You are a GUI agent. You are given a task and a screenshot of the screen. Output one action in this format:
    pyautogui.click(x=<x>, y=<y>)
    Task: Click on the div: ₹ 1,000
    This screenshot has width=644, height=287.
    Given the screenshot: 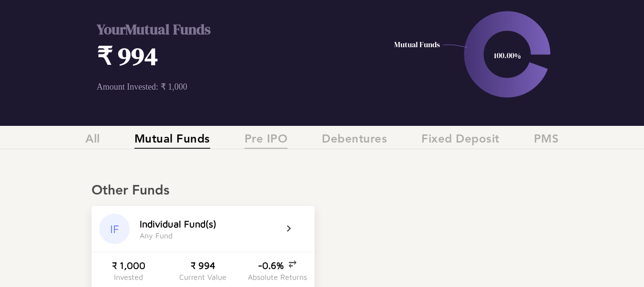 What is the action you would take?
    pyautogui.click(x=129, y=265)
    